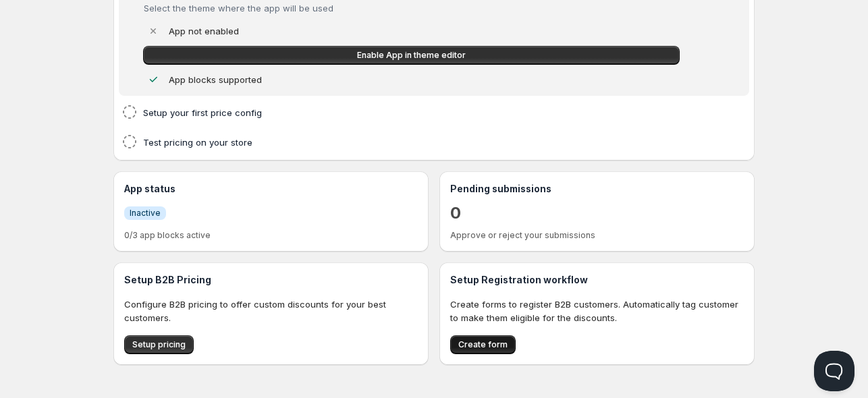 The image size is (868, 398). I want to click on h4: Setup your first price config, so click(413, 112).